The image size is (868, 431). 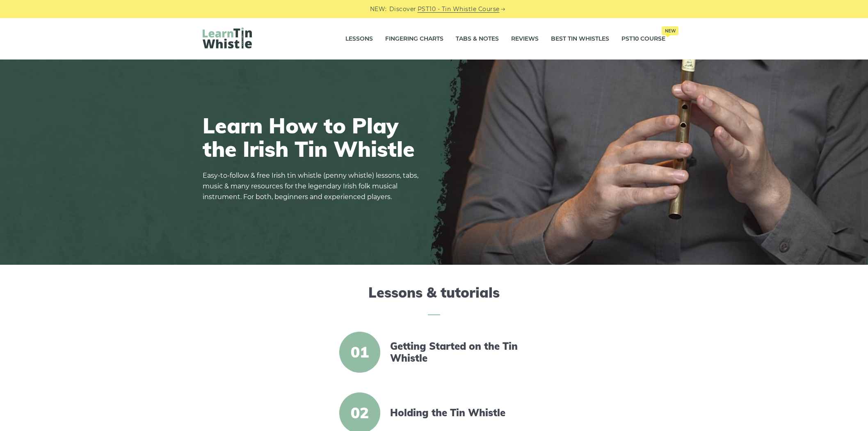 What do you see at coordinates (525, 39) in the screenshot?
I see `a: Reviews` at bounding box center [525, 39].